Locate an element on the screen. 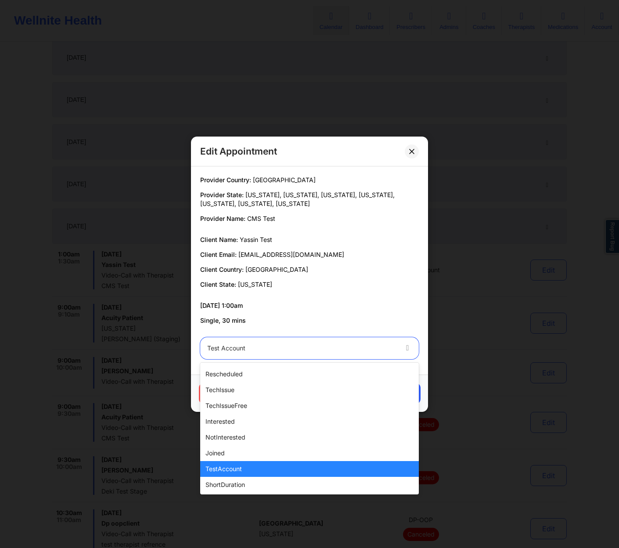 This screenshot has width=619, height=548. button: Cancel Appointment is located at coordinates (244, 393).